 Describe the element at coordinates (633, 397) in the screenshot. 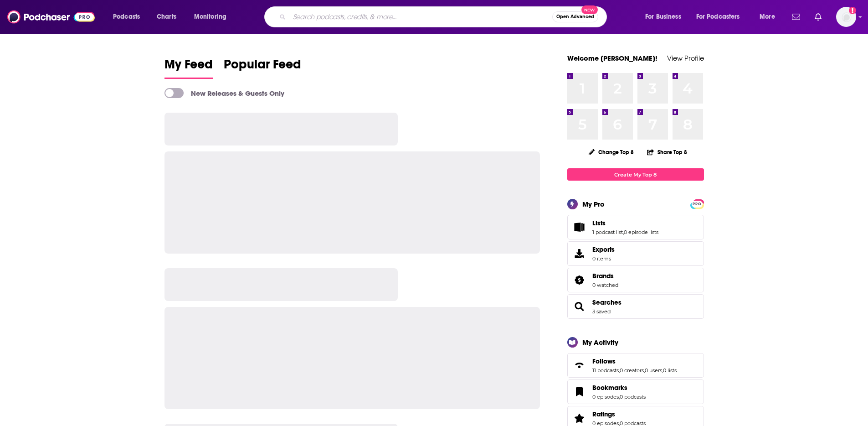

I see `a: 0 podcasts` at that location.